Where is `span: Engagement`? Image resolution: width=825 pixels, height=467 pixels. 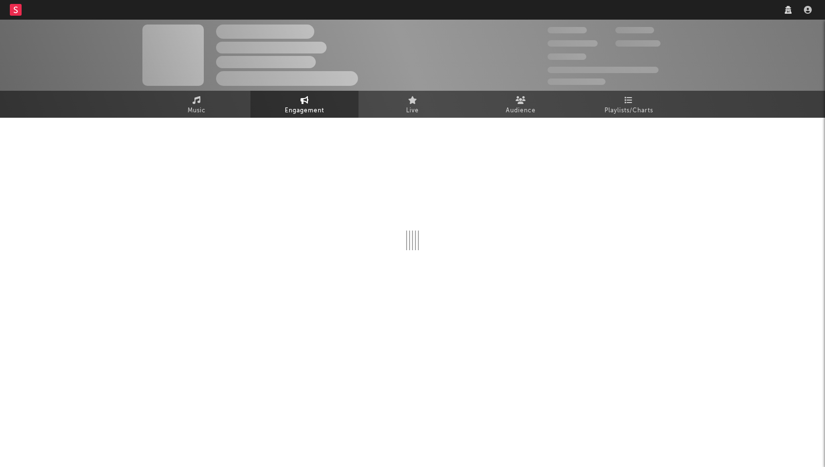 span: Engagement is located at coordinates (304, 111).